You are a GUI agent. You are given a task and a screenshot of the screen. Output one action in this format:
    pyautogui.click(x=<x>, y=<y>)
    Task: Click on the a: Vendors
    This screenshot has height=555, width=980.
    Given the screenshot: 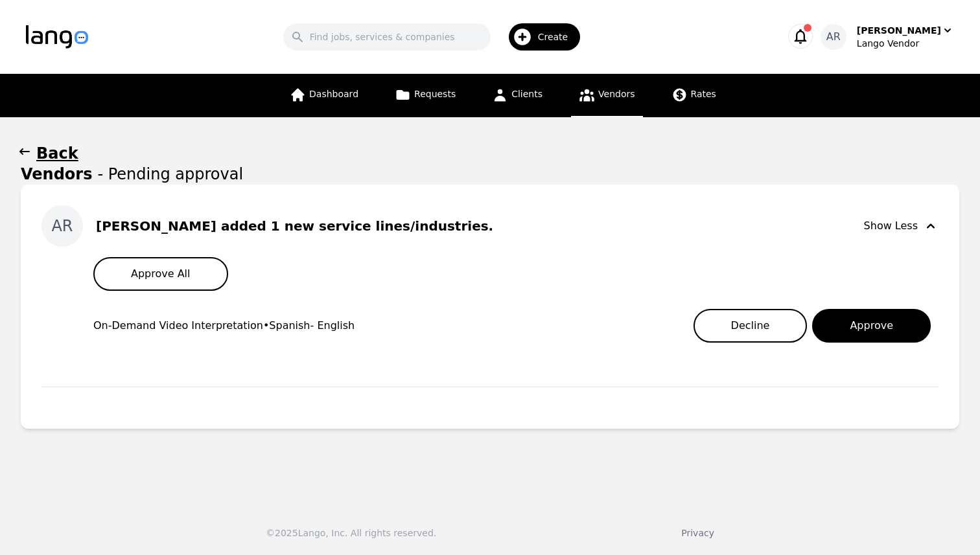 What is the action you would take?
    pyautogui.click(x=606, y=95)
    